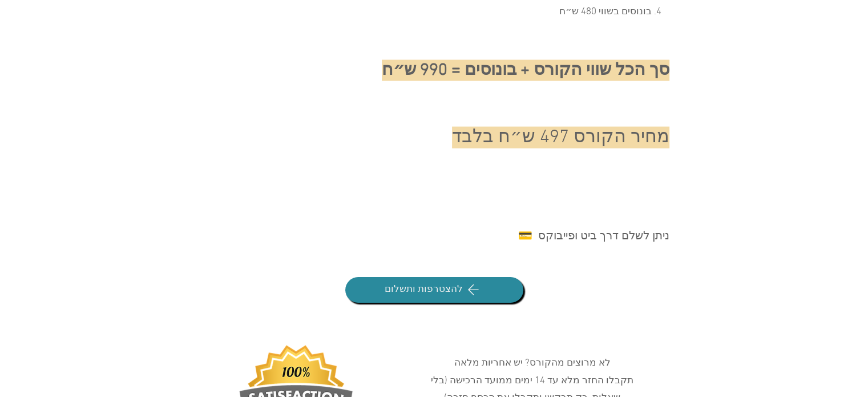  What do you see at coordinates (593, 236) in the screenshot?
I see `span: ניתן לשלם דרך ביט ופייבוקס 💳` at bounding box center [593, 236].